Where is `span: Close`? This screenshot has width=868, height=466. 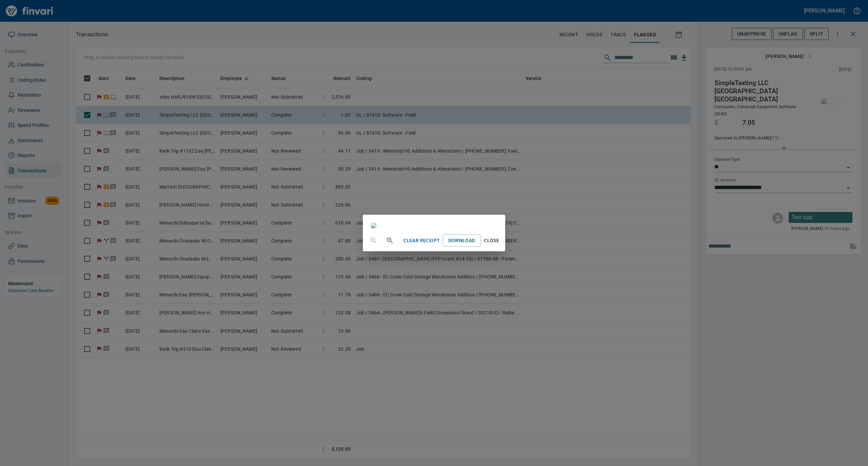 span: Close is located at coordinates (492, 241).